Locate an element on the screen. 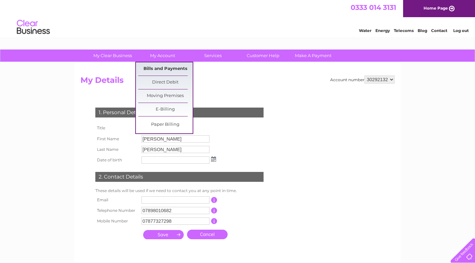  a: Water is located at coordinates (365, 30).